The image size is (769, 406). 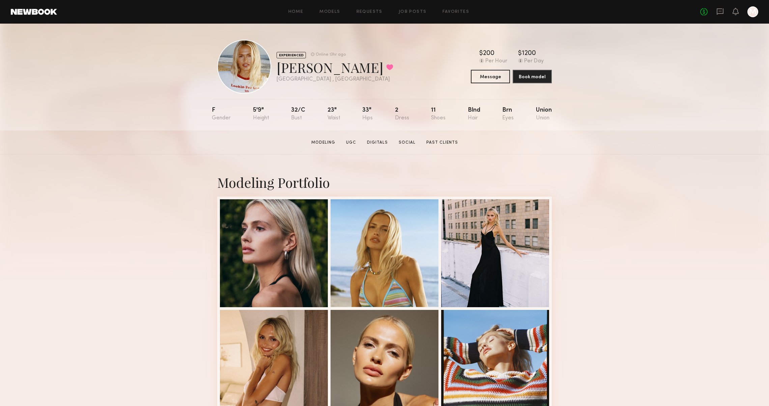 I want to click on a: Social, so click(x=407, y=143).